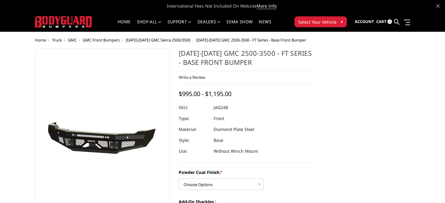 Image resolution: width=445 pixels, height=203 pixels. Describe the element at coordinates (219, 118) in the screenshot. I see `dd: Front` at that location.